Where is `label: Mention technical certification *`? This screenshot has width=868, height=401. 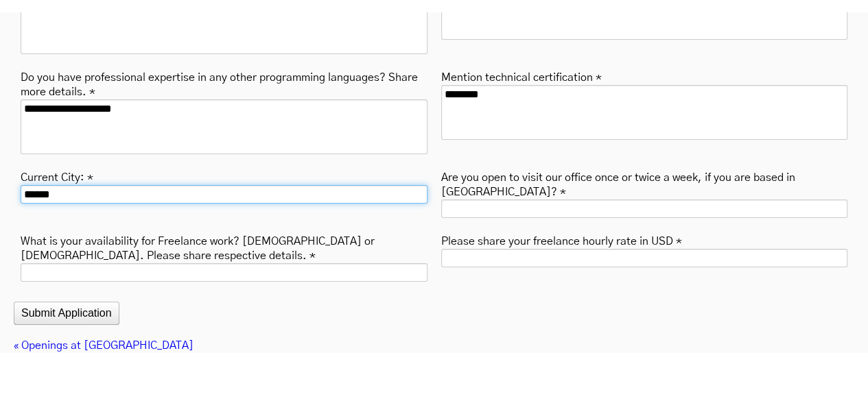 label: Mention technical certification * is located at coordinates (522, 76).